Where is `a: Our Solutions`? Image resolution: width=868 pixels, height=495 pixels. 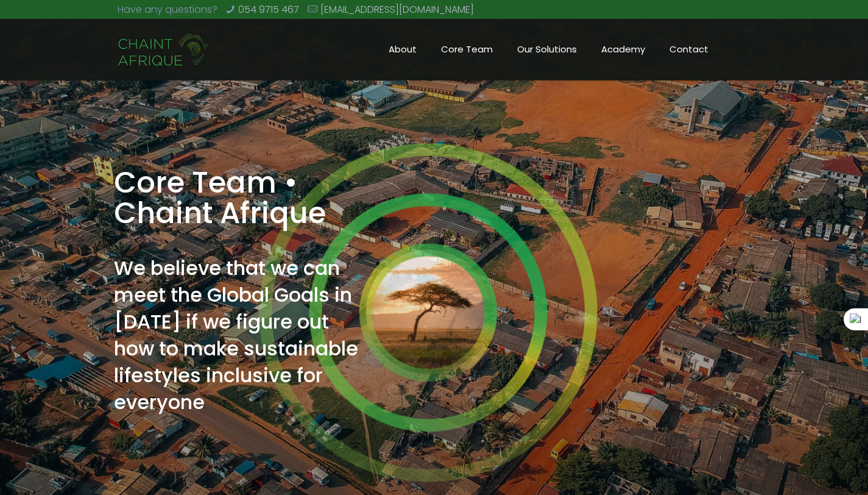 a: Our Solutions is located at coordinates (547, 50).